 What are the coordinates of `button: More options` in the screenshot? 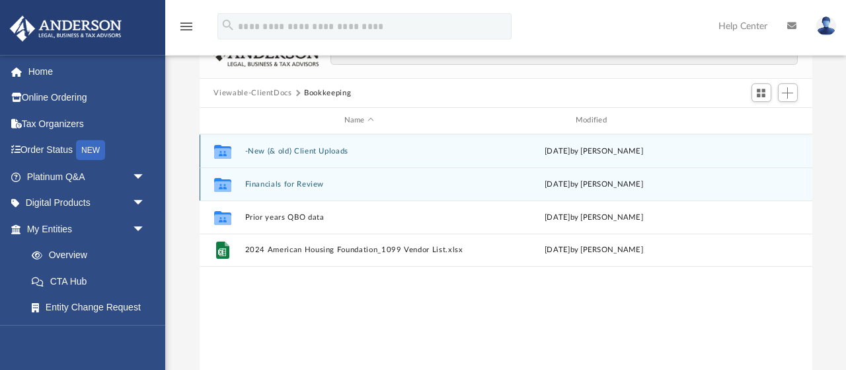 It's located at (761, 250).